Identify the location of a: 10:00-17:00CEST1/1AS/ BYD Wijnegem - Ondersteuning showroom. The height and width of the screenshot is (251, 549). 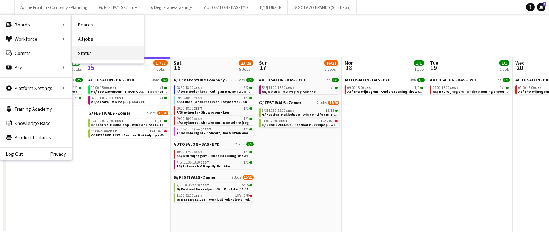
(214, 154).